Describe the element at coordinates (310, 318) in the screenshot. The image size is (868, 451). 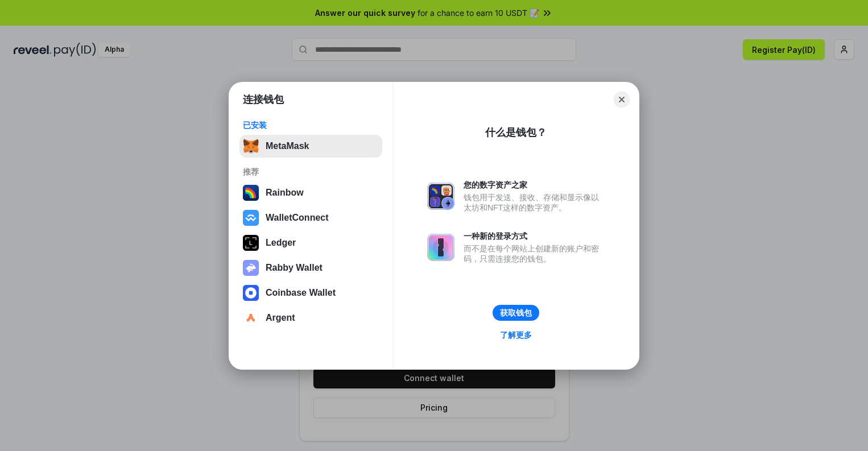
I see `button: Argent` at that location.